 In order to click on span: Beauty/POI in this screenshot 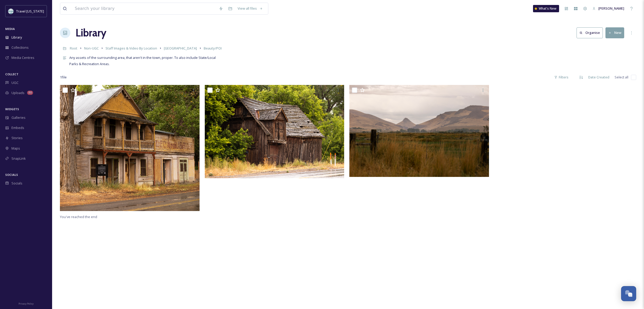, I will do `click(213, 48)`.